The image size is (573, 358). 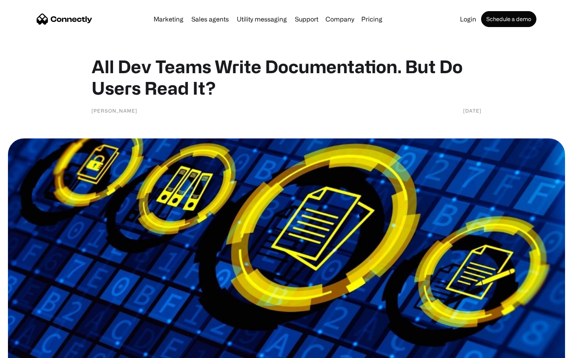 What do you see at coordinates (262, 19) in the screenshot?
I see `a: Utility messaging` at bounding box center [262, 19].